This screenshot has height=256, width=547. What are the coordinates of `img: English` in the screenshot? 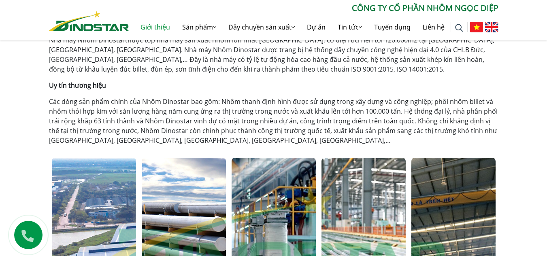 It's located at (492, 27).